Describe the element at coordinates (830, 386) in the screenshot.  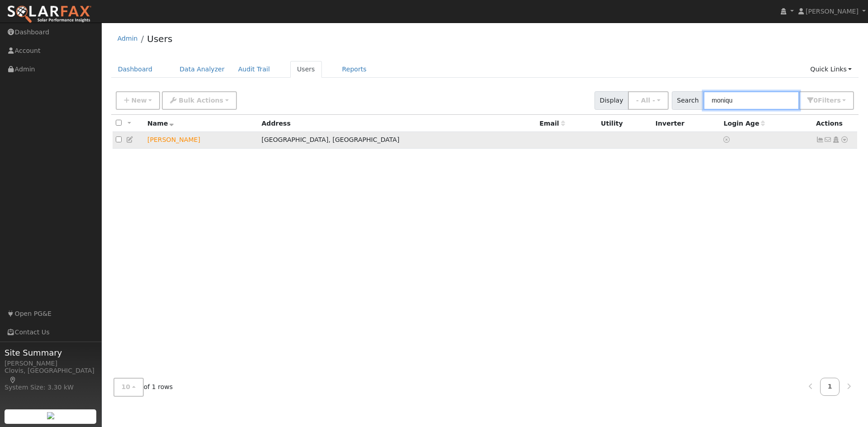
I see `a: 1` at that location.